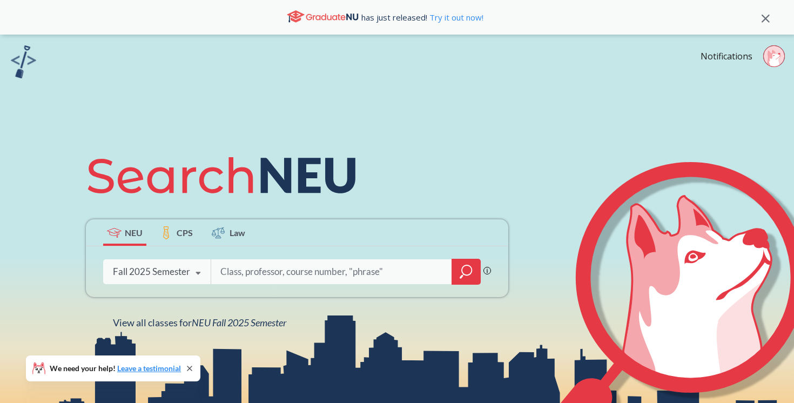 This screenshot has width=794, height=403. I want to click on img: sandbox logo, so click(23, 62).